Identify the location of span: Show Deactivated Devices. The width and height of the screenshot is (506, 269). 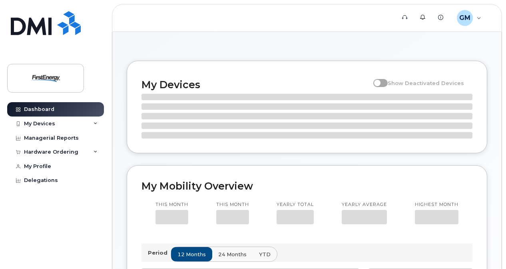
(426, 83).